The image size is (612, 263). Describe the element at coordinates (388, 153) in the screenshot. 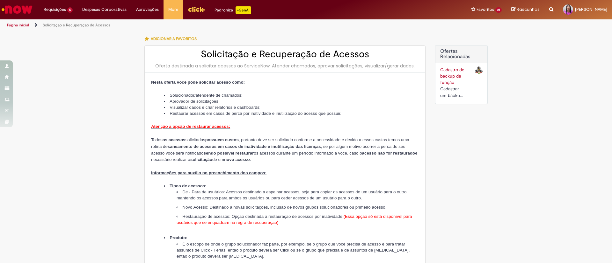

I see `strong: acesso não for restaurado` at that location.